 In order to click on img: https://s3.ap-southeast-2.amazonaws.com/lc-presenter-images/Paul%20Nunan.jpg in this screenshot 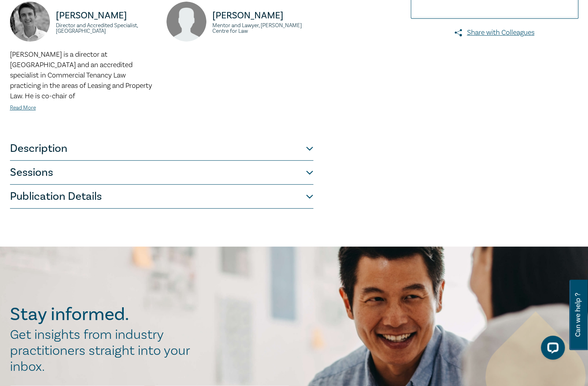, I will do `click(30, 22)`.